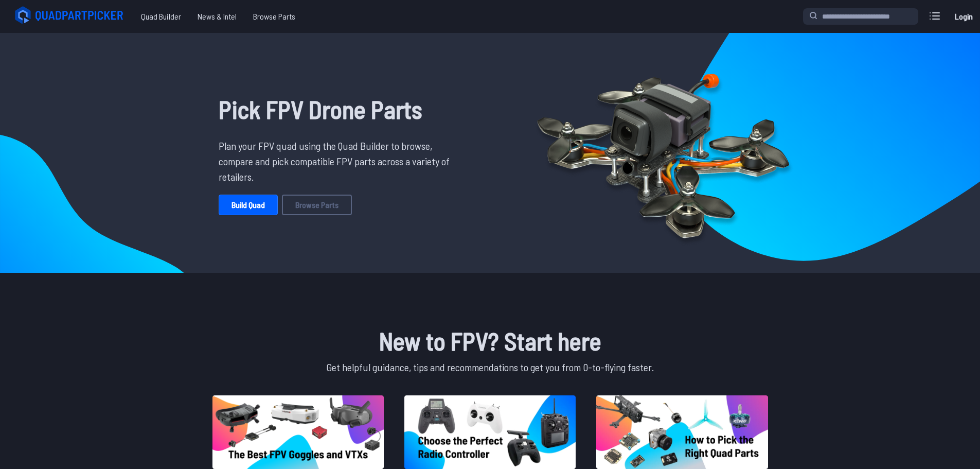 Image resolution: width=980 pixels, height=469 pixels. Describe the element at coordinates (338, 109) in the screenshot. I see `h1: Pick FPV Drone Parts` at that location.